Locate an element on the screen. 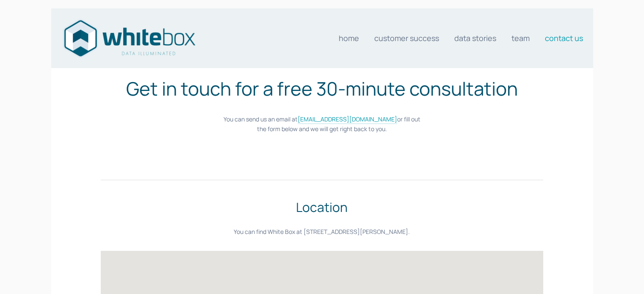 This screenshot has width=644, height=294. a: Contact us is located at coordinates (564, 38).